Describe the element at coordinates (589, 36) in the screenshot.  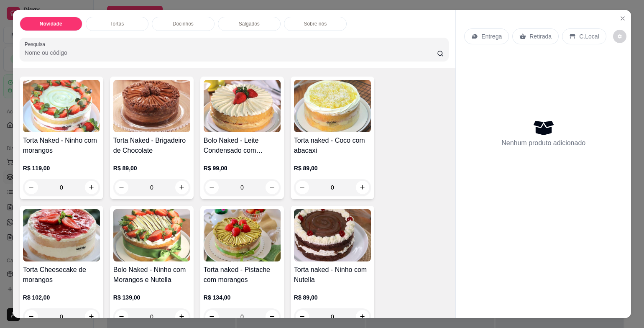
I see `p: C.Local` at that location.